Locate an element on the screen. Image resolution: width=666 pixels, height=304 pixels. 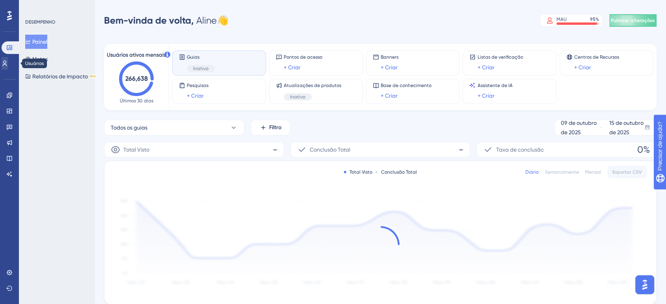
font: Centros de Recursos is located at coordinates (596, 57).